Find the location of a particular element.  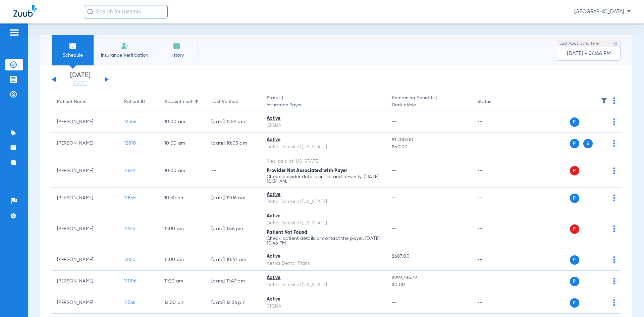

span: 11855 is located at coordinates (130, 198).